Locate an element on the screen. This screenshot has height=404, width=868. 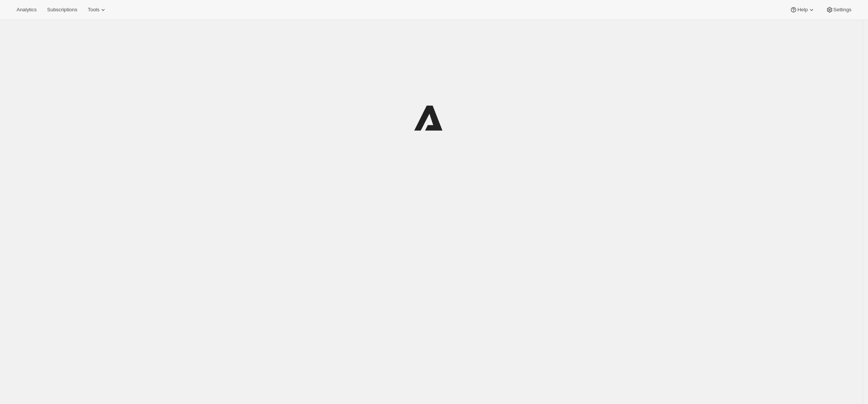
span: Settings is located at coordinates (843, 10).